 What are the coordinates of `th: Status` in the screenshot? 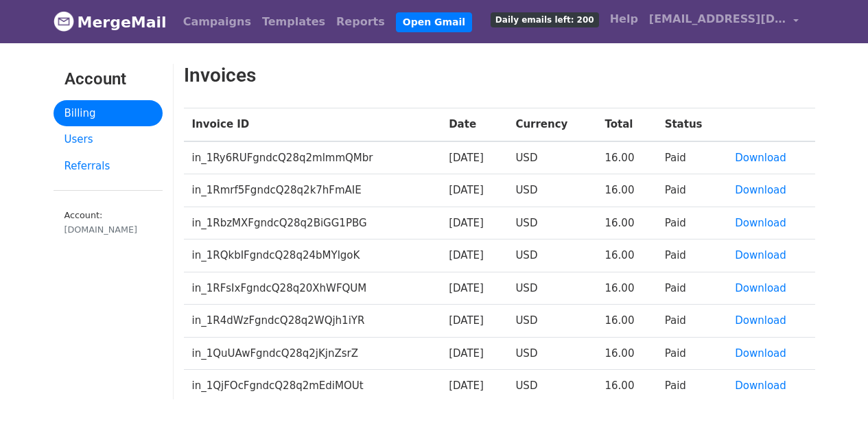 It's located at (691, 125).